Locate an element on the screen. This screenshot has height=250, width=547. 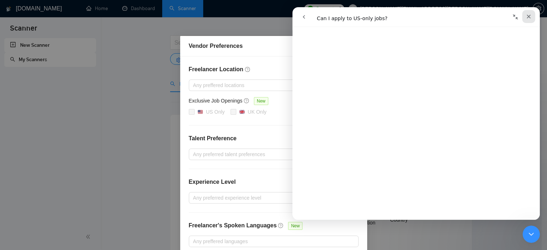
div: UK Only is located at coordinates (257, 112).